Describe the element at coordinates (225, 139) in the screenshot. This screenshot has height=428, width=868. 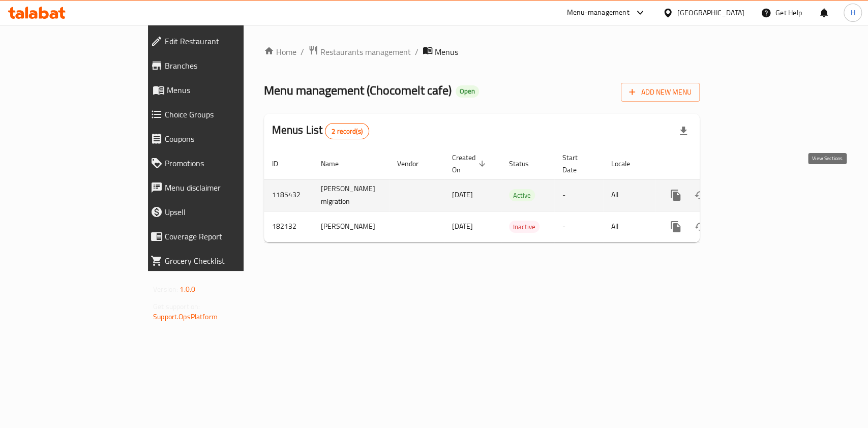
I see `span: Coupons` at that location.